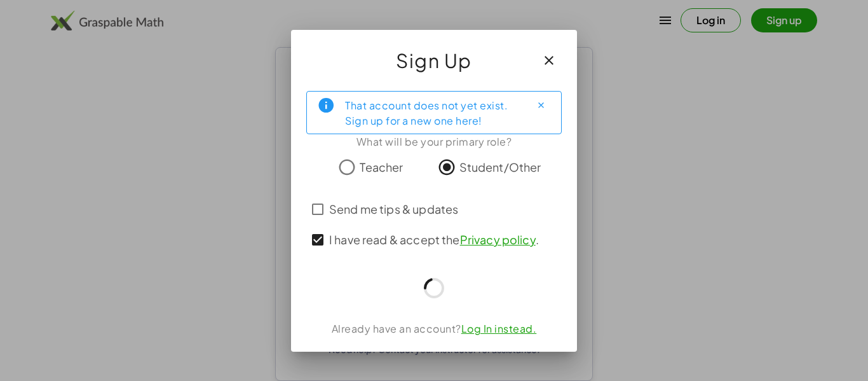 The image size is (868, 381). Describe the element at coordinates (499, 328) in the screenshot. I see `a: Log In instead.` at that location.